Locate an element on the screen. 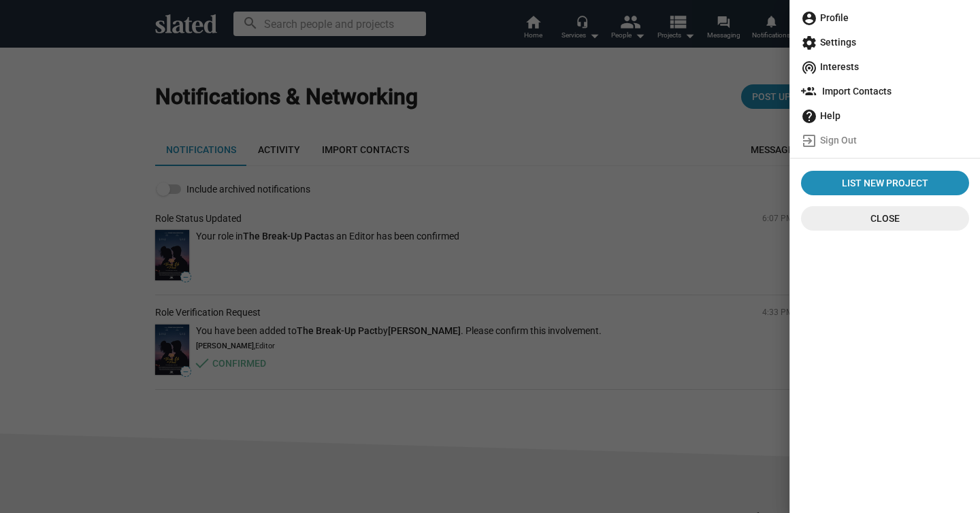 The image size is (980, 513). span: Close is located at coordinates (885, 219).